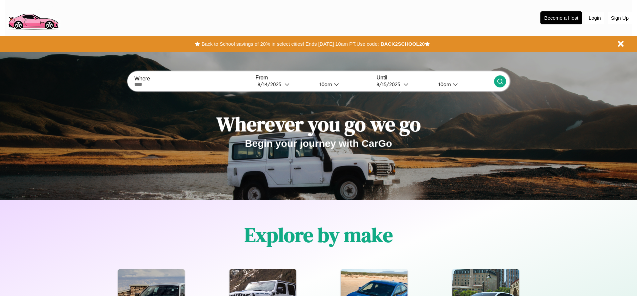  I want to click on button: Sign Up, so click(620, 18).